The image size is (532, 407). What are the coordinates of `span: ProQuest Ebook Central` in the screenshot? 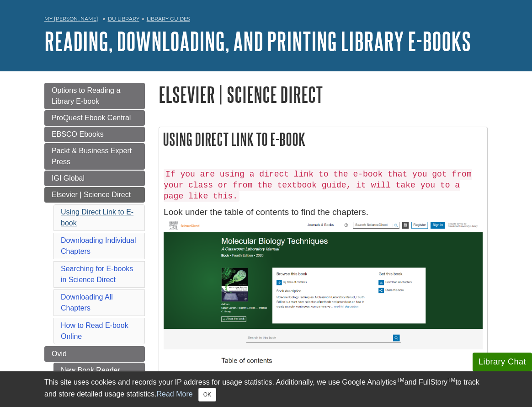 It's located at (91, 117).